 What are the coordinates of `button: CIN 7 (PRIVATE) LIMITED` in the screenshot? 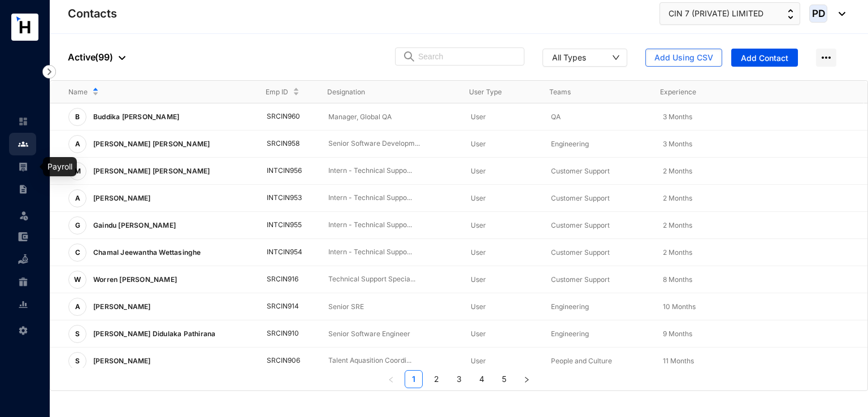 It's located at (729, 14).